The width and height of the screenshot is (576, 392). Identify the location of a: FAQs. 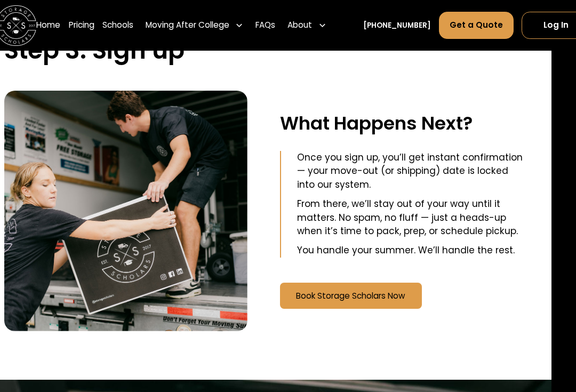
(265, 25).